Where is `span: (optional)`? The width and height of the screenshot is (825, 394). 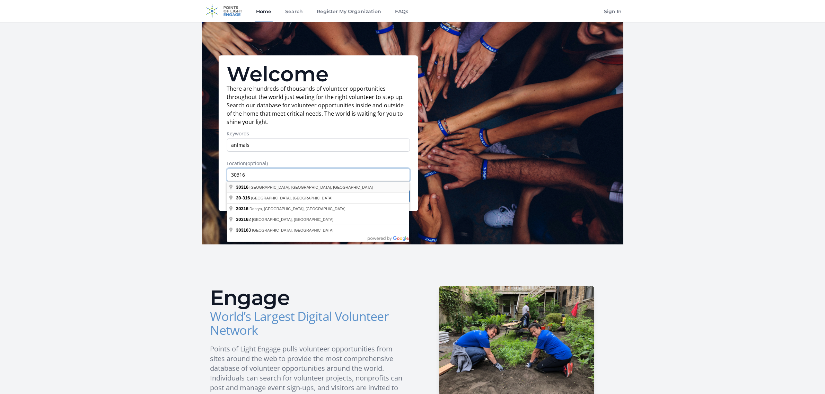
span: (optional) is located at coordinates (257, 163).